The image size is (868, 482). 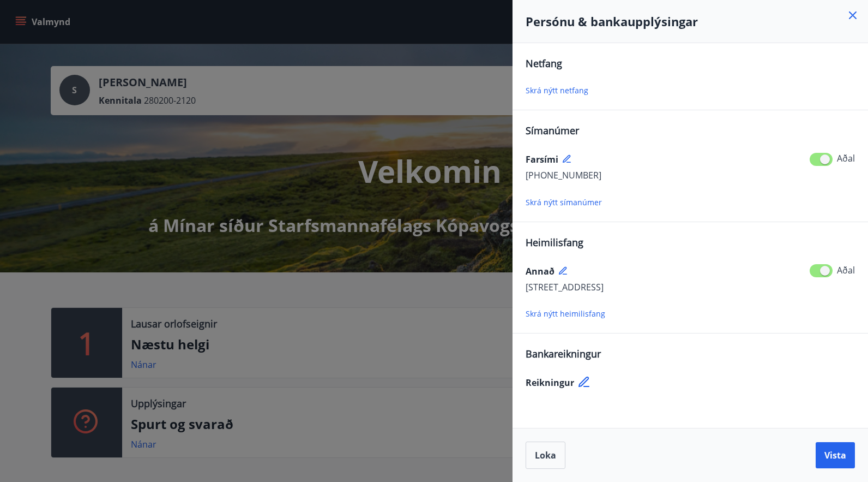 What do you see at coordinates (545, 455) in the screenshot?
I see `button: Loka` at bounding box center [545, 455].